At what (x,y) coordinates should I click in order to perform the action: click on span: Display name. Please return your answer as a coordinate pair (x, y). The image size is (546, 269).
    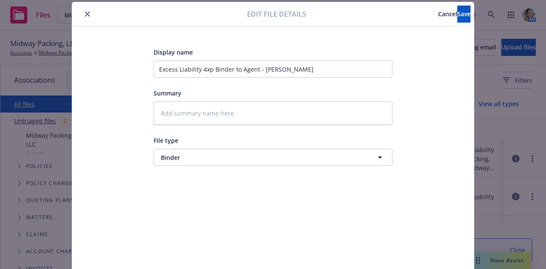
    Looking at the image, I should click on (173, 52).